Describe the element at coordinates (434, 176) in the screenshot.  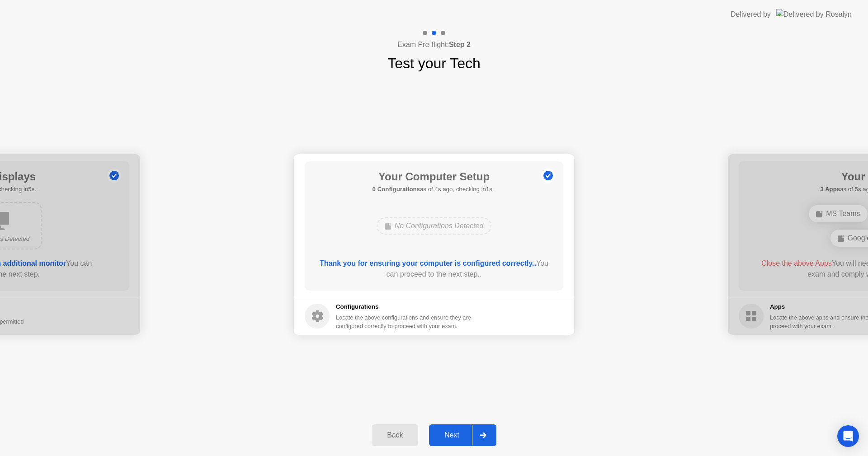
I see `h1: Your Computer Setup` at that location.